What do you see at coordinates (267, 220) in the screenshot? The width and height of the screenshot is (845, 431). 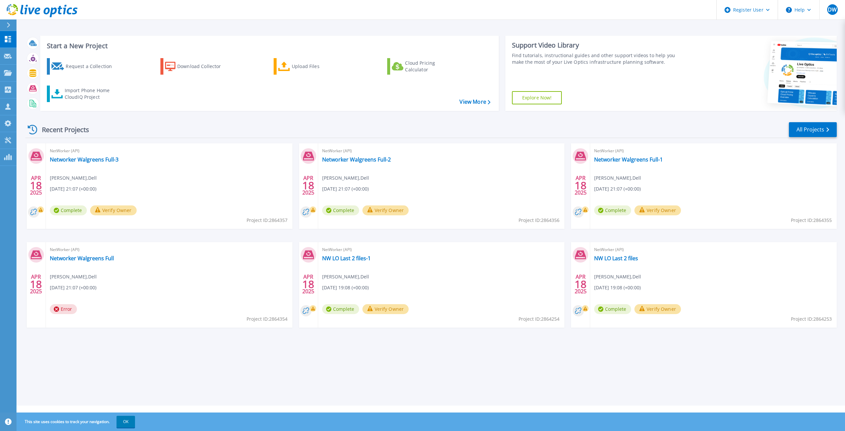 I see `span: Project ID: 2864357` at bounding box center [267, 220].